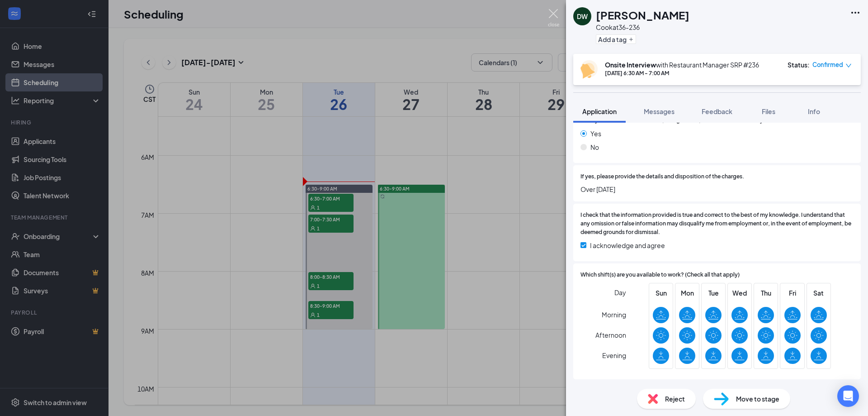  I want to click on span: Move to stage, so click(757, 398).